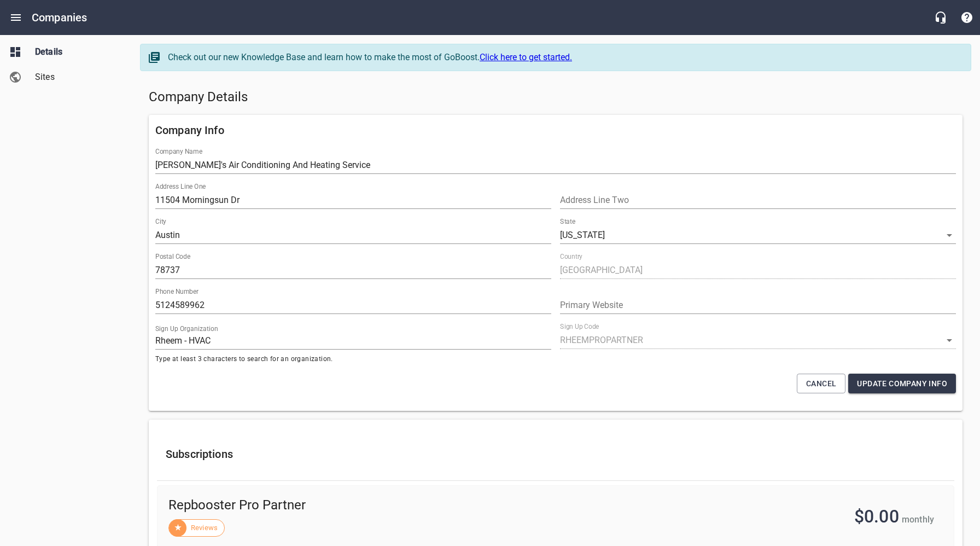  I want to click on button: Support Portal, so click(967, 17).